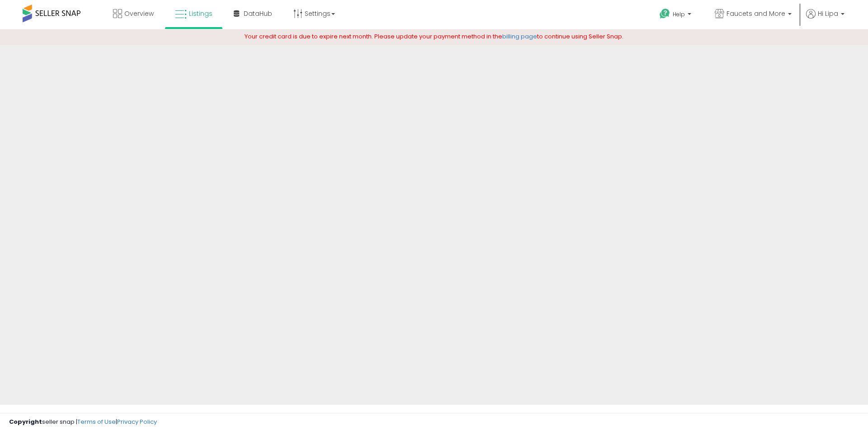 This screenshot has height=431, width=868. What do you see at coordinates (520, 36) in the screenshot?
I see `a: billing page` at bounding box center [520, 36].